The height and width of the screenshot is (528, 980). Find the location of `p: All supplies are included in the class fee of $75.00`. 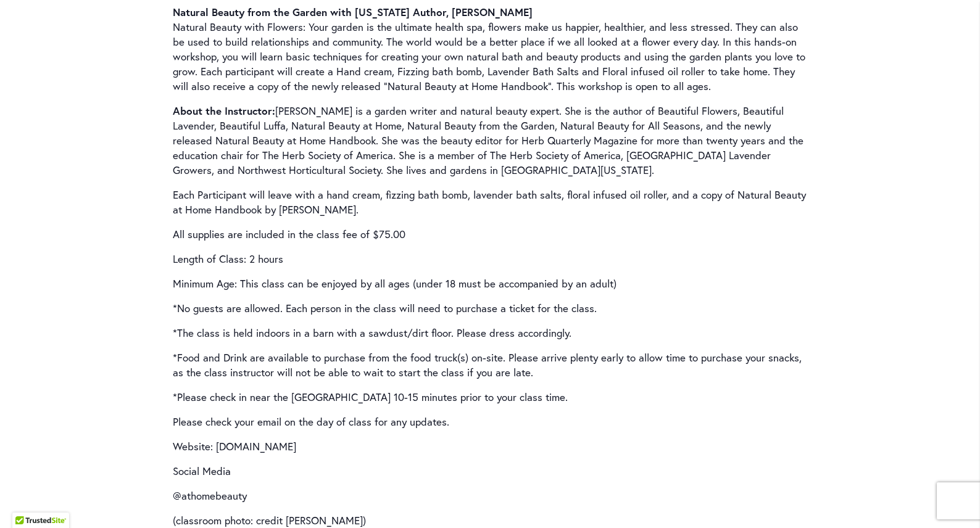

p: All supplies are included in the class fee of $75.00 is located at coordinates (490, 235).